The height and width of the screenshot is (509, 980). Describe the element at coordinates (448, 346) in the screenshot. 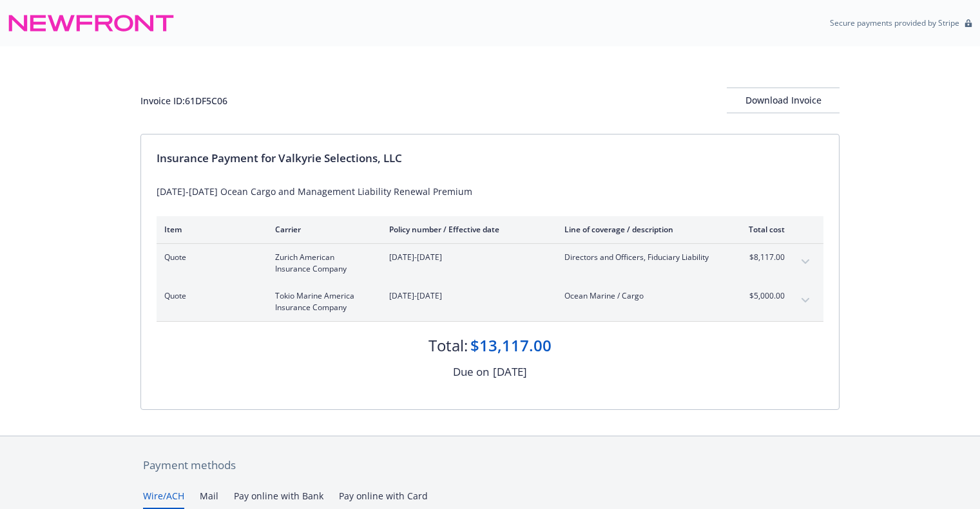

I see `div: Total:` at that location.